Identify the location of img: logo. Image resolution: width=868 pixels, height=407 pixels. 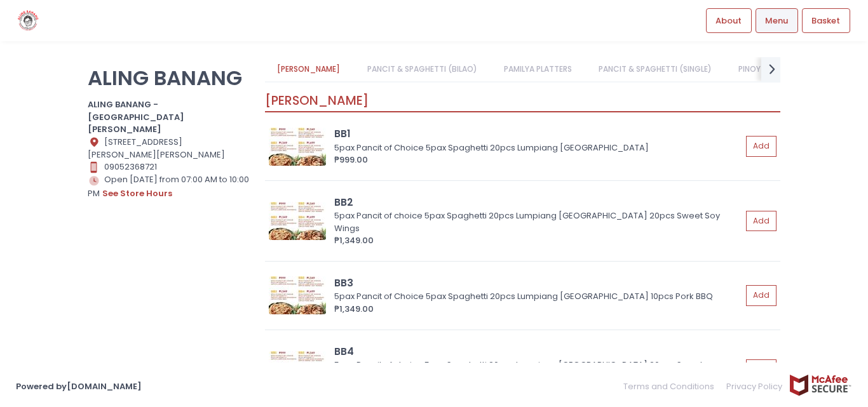
(28, 21).